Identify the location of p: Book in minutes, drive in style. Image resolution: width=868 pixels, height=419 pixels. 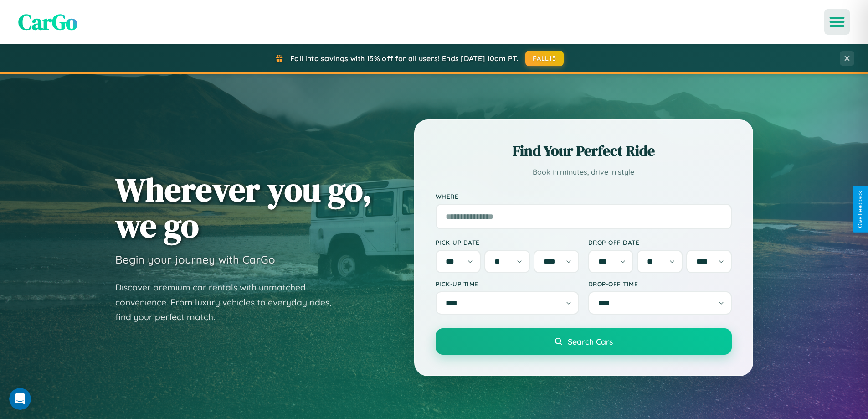
(584, 172).